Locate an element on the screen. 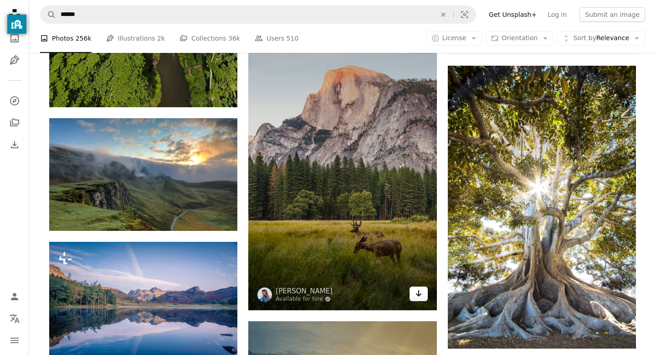  button: Visual search is located at coordinates (465, 15).